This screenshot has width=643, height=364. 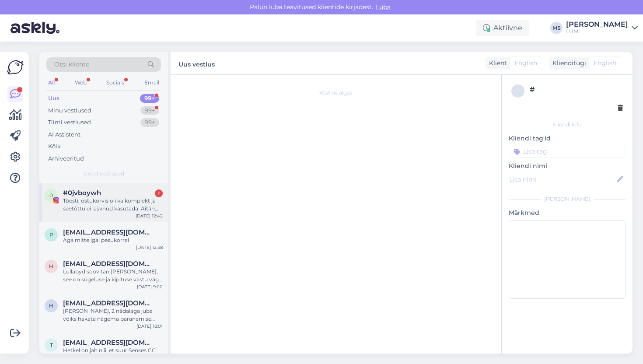 I want to click on div: Socials, so click(x=115, y=83).